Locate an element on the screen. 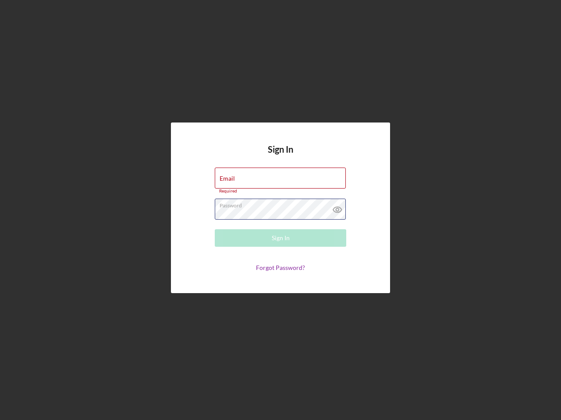 This screenshot has height=420, width=561. div: Sign In is located at coordinates (280, 238).